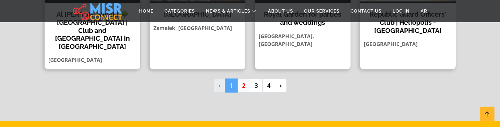 The image size is (500, 127). Describe the element at coordinates (401, 11) in the screenshot. I see `a: Log in` at that location.